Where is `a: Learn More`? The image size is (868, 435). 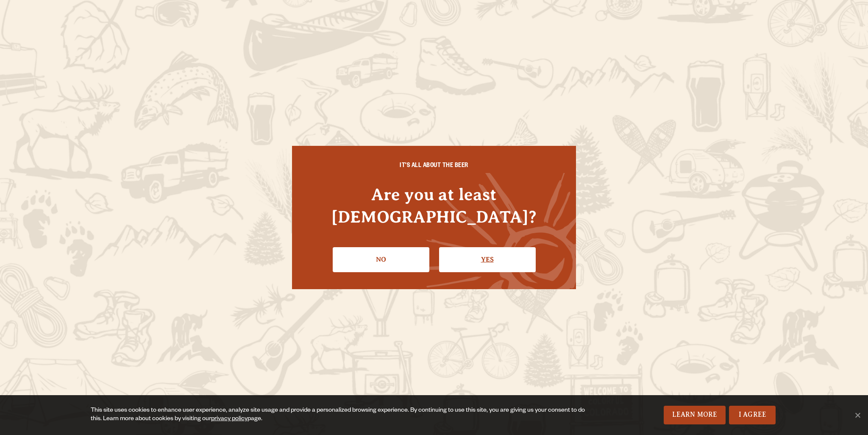
a: Learn More is located at coordinates (695, 415).